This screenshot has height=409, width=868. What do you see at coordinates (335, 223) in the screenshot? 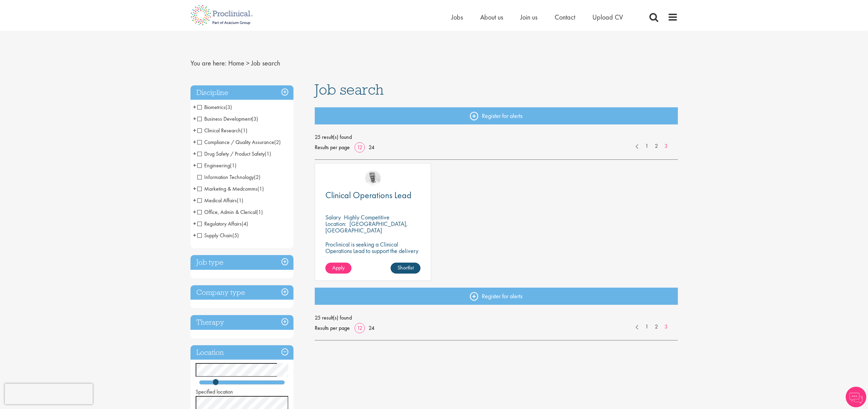
I see `span: Location:` at bounding box center [335, 223].